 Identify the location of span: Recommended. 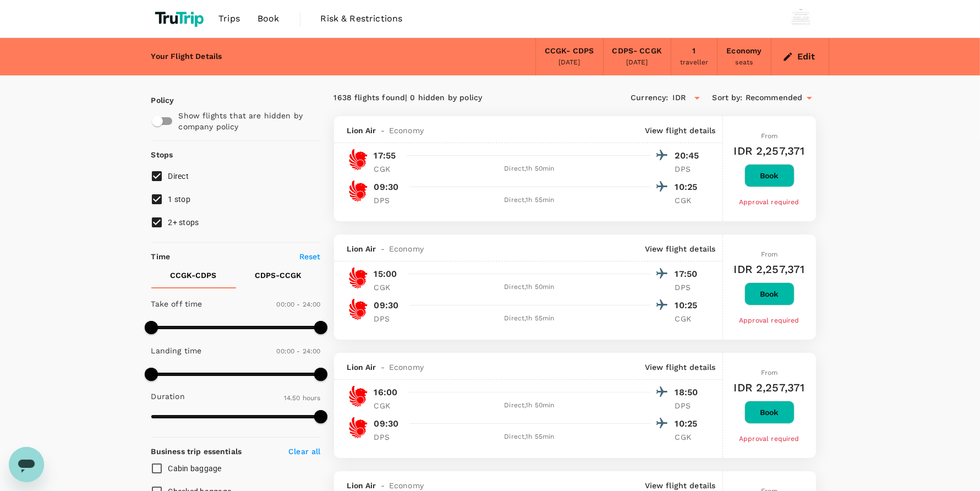
(775, 98).